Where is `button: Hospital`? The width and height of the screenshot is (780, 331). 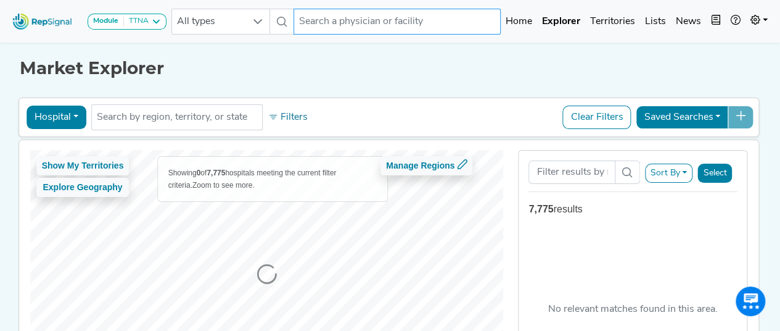 button: Hospital is located at coordinates (56, 117).